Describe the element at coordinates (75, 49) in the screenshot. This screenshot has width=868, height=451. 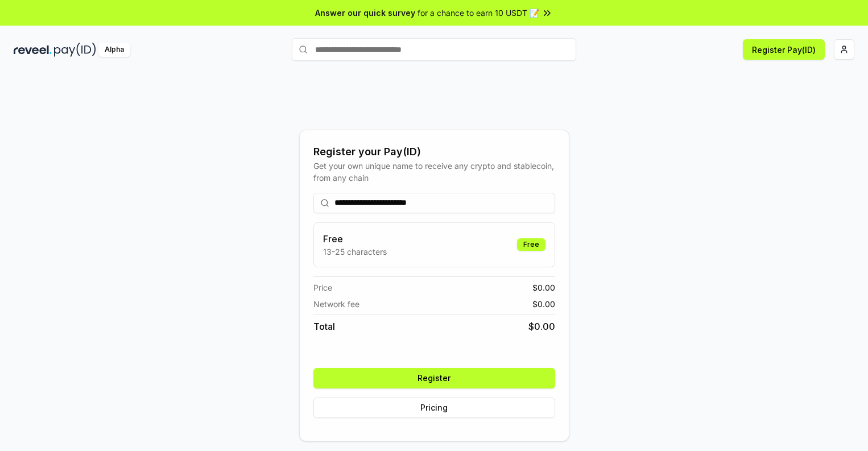
I see `img: pay_id` at that location.